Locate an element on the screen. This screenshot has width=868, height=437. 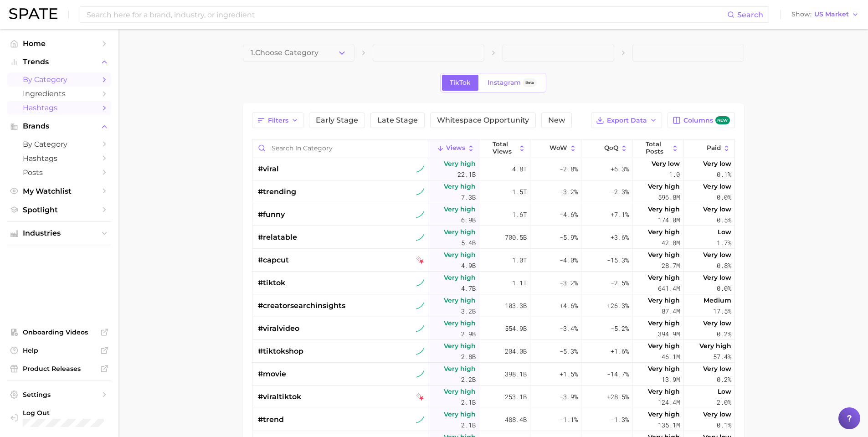
span: QoQ is located at coordinates (611, 149).